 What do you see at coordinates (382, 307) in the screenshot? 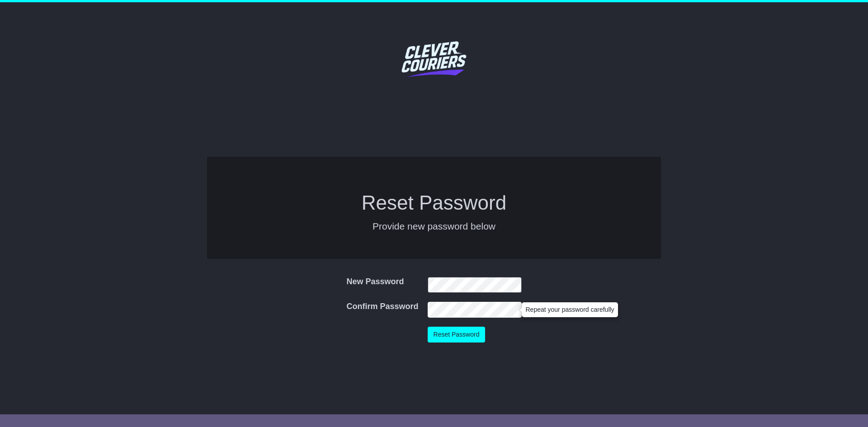
I see `label: Confirm Password` at bounding box center [382, 307].